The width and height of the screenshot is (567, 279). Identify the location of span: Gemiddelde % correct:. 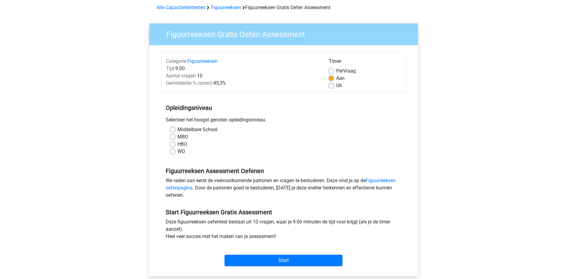
(189, 83).